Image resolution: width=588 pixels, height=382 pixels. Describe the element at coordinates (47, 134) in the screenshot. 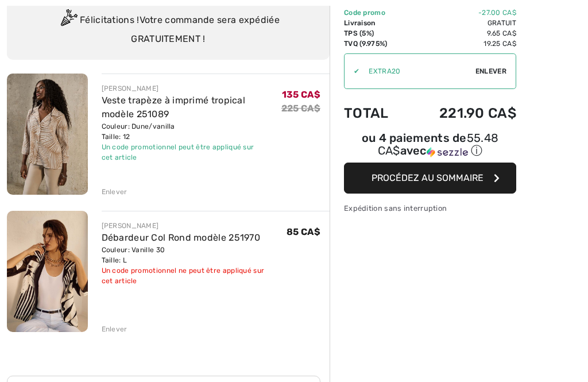

I see `img: Veste trapèze à imprimé tropical modèle 251089` at that location.